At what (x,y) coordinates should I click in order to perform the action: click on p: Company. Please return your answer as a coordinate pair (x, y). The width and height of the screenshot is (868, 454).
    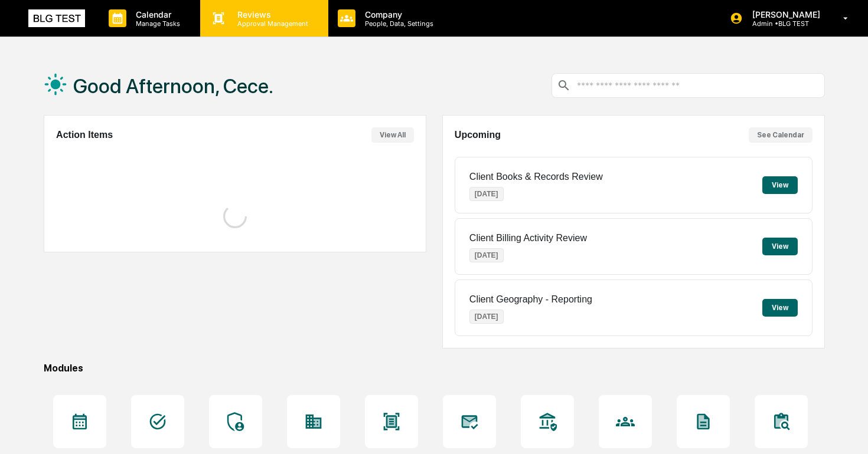
    Looking at the image, I should click on (398, 14).